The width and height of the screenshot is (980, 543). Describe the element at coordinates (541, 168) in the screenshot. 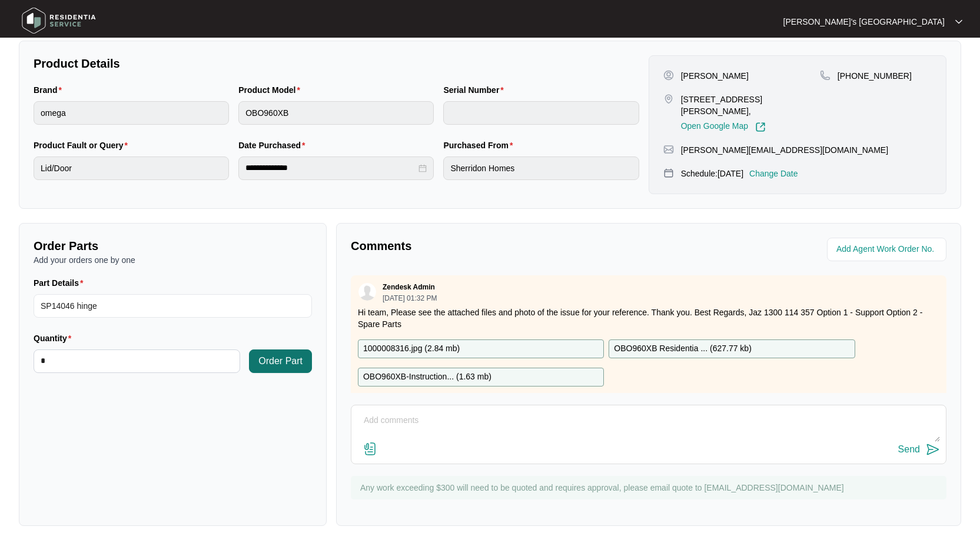

I see `input: Purchased From` at that location.